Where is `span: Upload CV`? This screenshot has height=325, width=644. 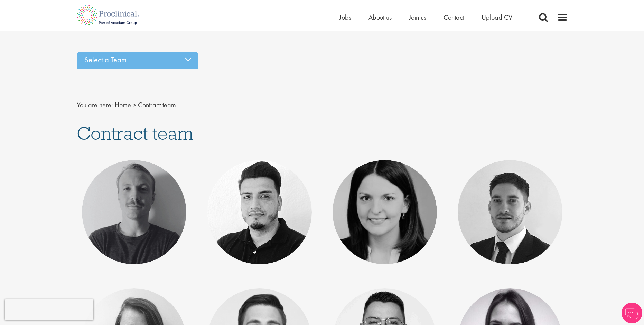 span: Upload CV is located at coordinates (497, 17).